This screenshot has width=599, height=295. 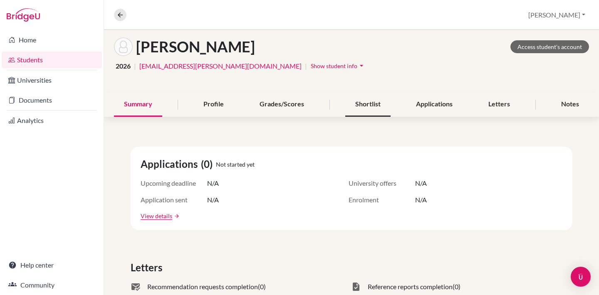 What do you see at coordinates (156, 216) in the screenshot?
I see `a: View details` at bounding box center [156, 216].